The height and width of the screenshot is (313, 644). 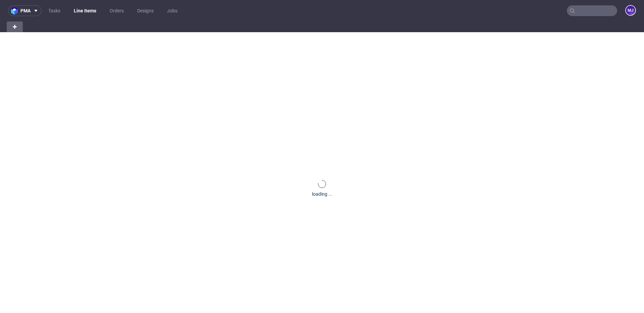 What do you see at coordinates (16, 11) in the screenshot?
I see `img: logo` at bounding box center [16, 11].